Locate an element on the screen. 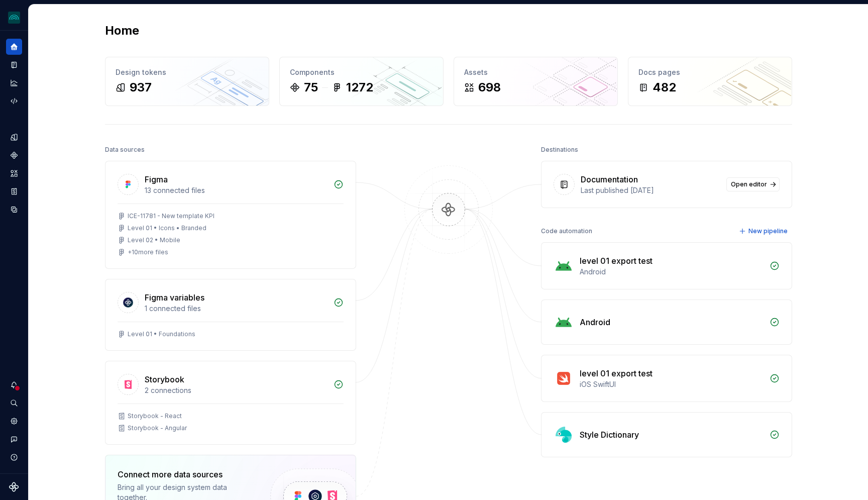 This screenshot has height=500, width=868. div: Level 01 • Foundations is located at coordinates (161, 334).